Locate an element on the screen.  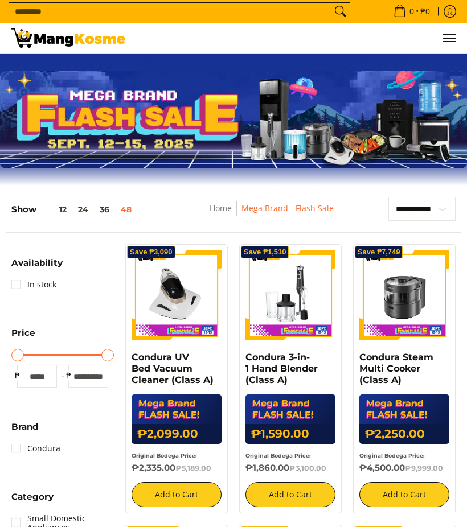
img: Condura UV Bed Vacuum Cleaner (Class A) is located at coordinates (176, 295).